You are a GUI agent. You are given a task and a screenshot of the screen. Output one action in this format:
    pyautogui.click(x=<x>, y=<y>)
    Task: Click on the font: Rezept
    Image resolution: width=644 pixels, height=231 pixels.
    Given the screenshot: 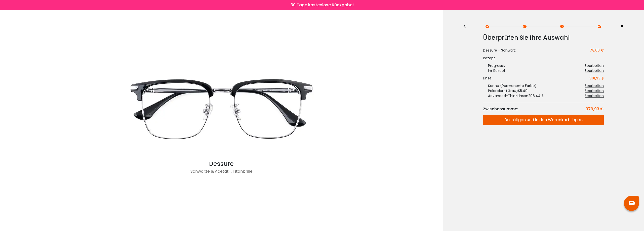 What is the action you would take?
    pyautogui.click(x=489, y=58)
    